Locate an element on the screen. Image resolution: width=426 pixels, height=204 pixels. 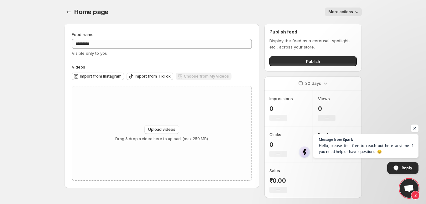
p: 30 days is located at coordinates (313, 83).